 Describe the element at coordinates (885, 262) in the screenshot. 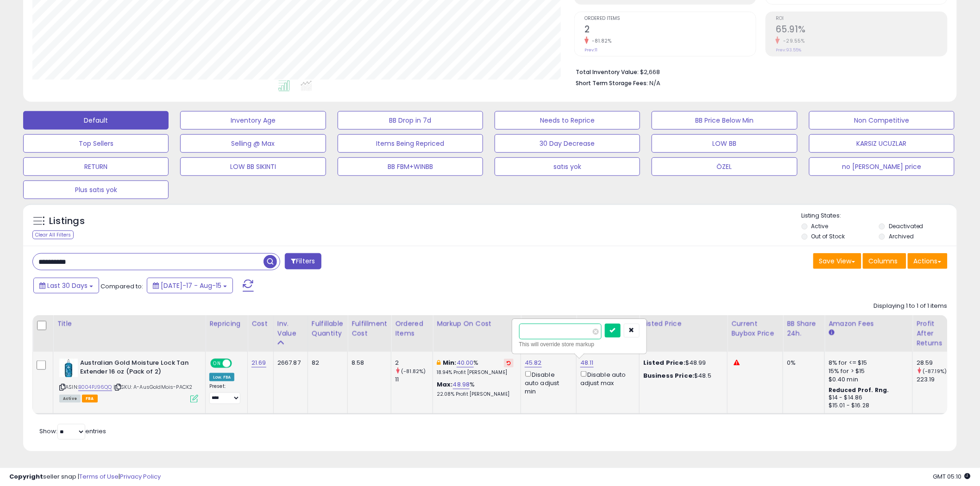

I see `button: Columns` at that location.